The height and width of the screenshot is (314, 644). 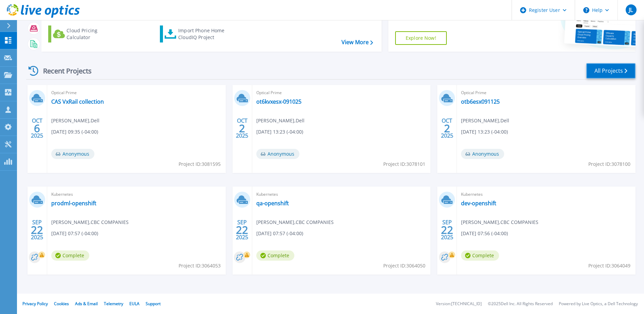 What do you see at coordinates (520, 304) in the screenshot?
I see `li: © 2025 Dell Inc. All Rights Reserved` at bounding box center [520, 304].